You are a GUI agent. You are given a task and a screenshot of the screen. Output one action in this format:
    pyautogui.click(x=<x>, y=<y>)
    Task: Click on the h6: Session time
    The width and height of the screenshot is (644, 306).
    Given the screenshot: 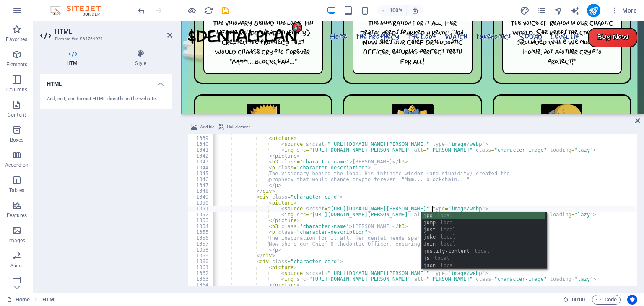 What is the action you would take?
    pyautogui.click(x=574, y=300)
    